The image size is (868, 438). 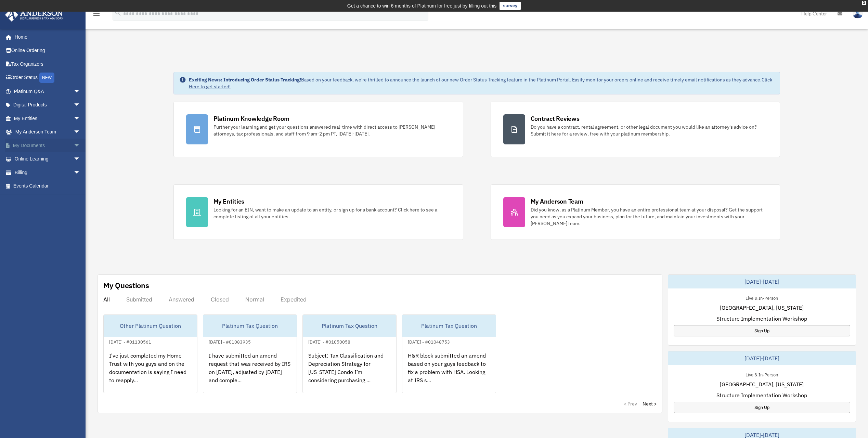 I want to click on a: Platinum Knowledge Room Further your learning and get your questions answered real-time with dire..., so click(x=318, y=129).